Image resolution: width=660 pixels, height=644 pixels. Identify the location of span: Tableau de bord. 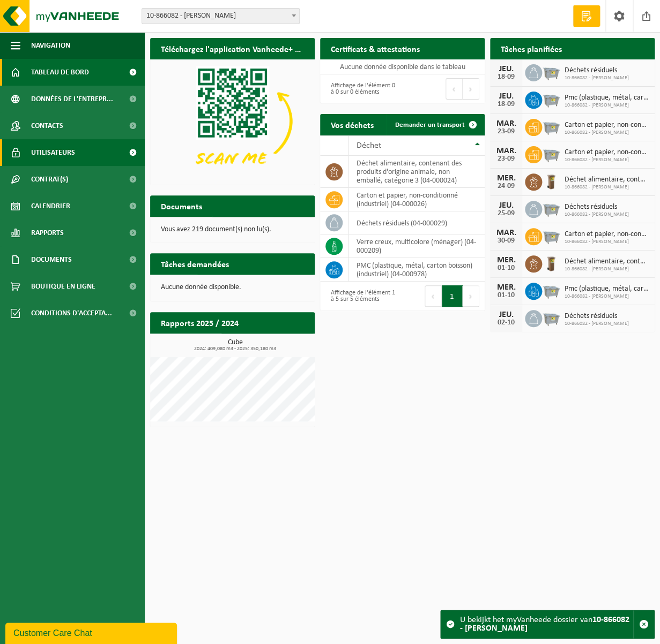
(60, 72).